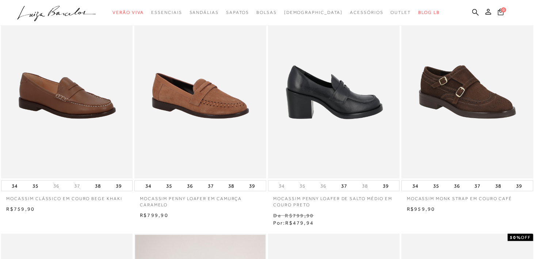 This screenshot has width=534, height=259. I want to click on p: MOCASSIM CLÁSSICO EM COURO BEGE KHAKI, so click(67, 196).